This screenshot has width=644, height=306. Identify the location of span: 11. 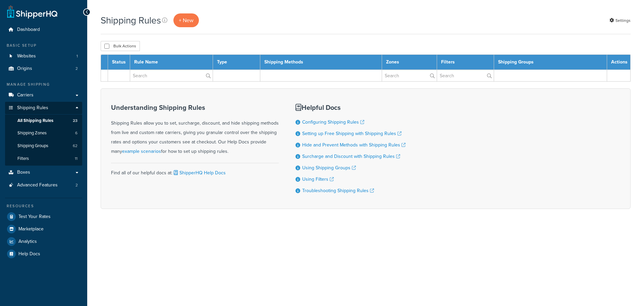
(76, 158).